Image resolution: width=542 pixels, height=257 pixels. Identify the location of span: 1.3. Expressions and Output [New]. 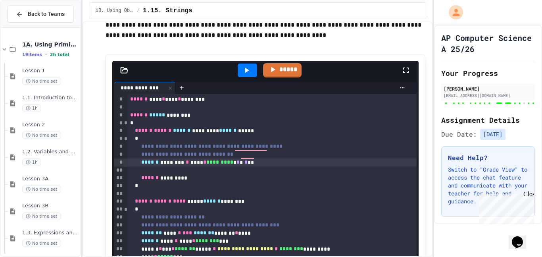
(50, 233).